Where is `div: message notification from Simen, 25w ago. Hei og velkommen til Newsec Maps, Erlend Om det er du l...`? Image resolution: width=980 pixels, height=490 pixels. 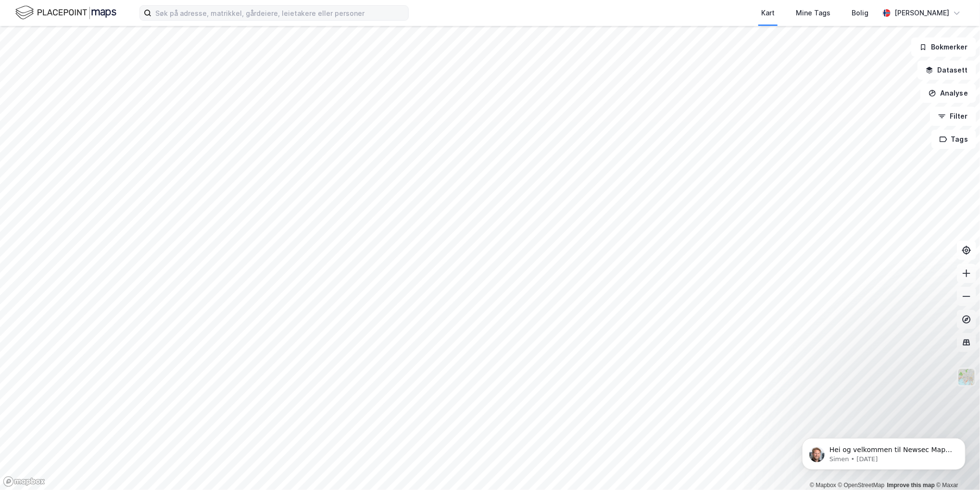
div: message notification from Simen, 25w ago. Hei og velkommen til Newsec Maps, Erlend Om det er du l... is located at coordinates (96, 36).